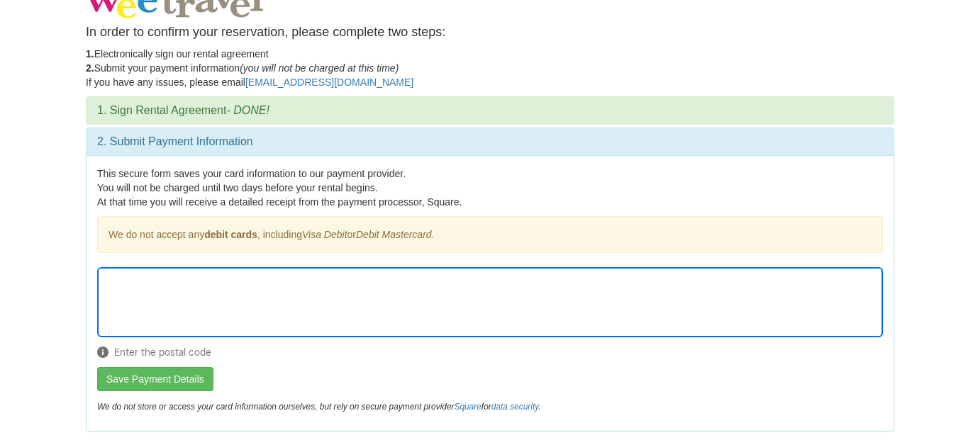 This screenshot has width=980, height=440. What do you see at coordinates (490, 235) in the screenshot?
I see `div: We do not accept any , including or .` at bounding box center [490, 235].